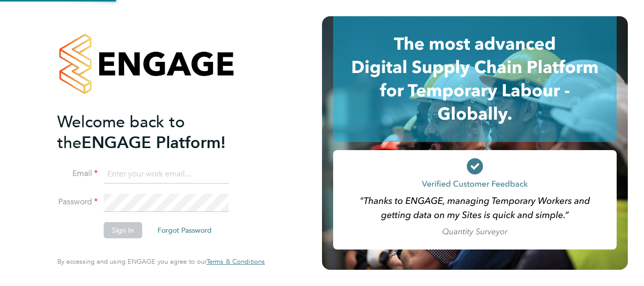  Describe the element at coordinates (78, 202) in the screenshot. I see `label: Password` at that location.